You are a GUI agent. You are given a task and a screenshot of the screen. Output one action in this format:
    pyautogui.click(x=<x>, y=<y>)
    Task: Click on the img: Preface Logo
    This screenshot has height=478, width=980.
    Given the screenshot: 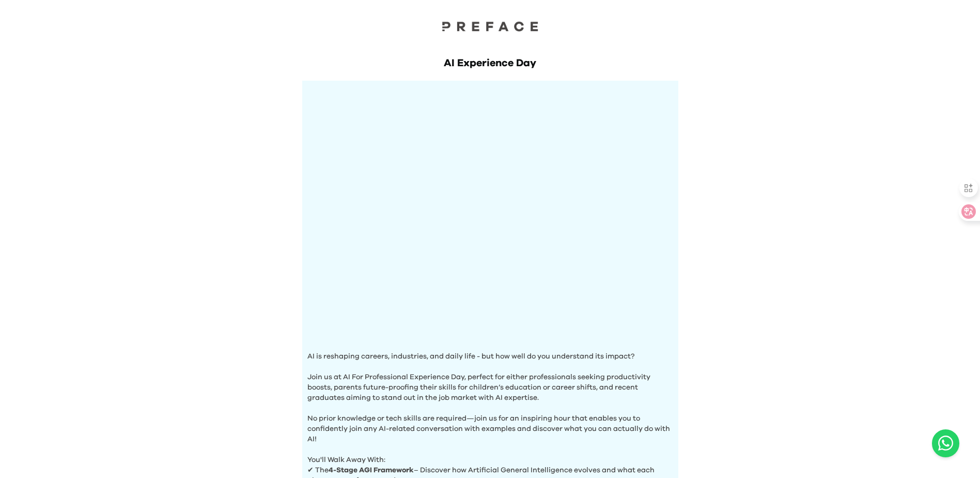 What is the action you would take?
    pyautogui.click(x=490, y=26)
    